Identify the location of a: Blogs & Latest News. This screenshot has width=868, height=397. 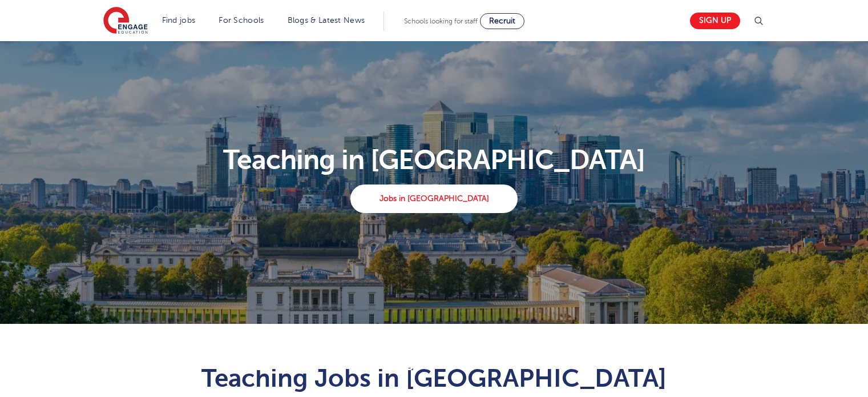
(327, 20).